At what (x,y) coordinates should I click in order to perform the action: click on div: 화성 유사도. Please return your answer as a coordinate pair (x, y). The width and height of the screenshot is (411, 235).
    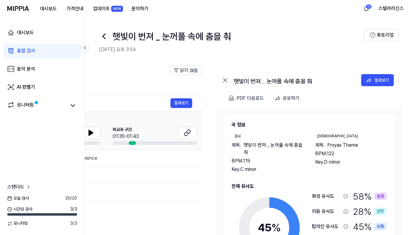
    Looking at the image, I should click on (326, 196).